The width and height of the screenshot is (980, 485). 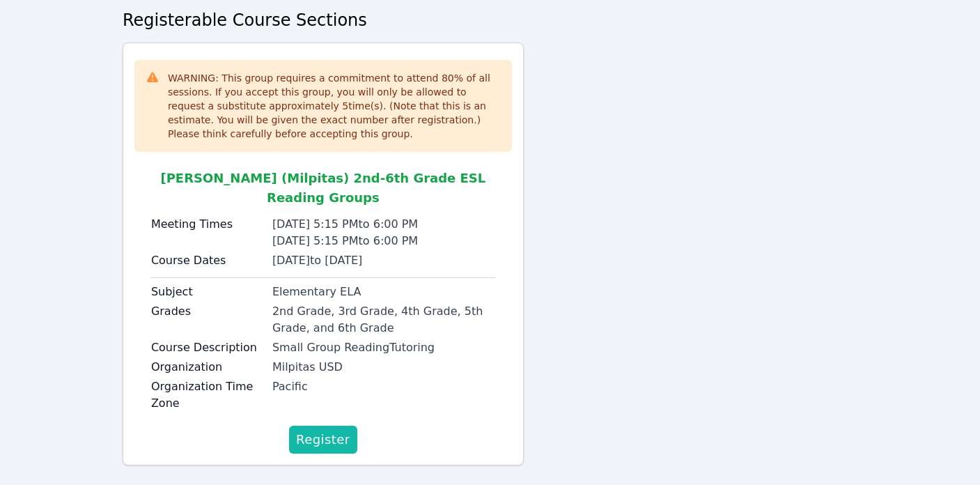 I want to click on h2: Registerable Course Sections, so click(x=490, y=21).